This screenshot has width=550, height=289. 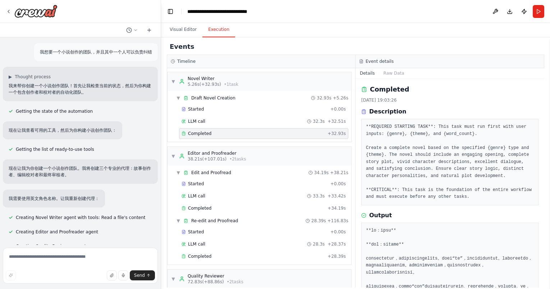 I want to click on div: Novel Writer, so click(x=213, y=79).